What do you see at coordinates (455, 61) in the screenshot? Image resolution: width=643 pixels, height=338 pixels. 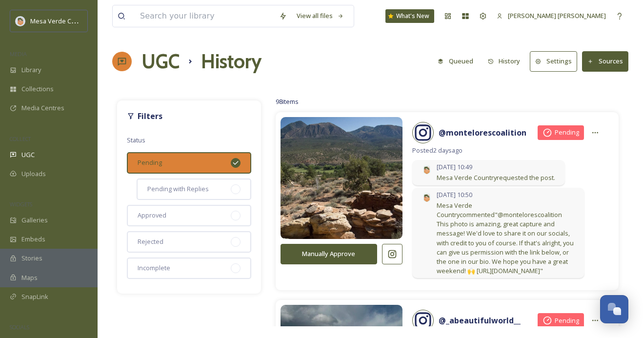 I see `button: Queued` at bounding box center [455, 61].